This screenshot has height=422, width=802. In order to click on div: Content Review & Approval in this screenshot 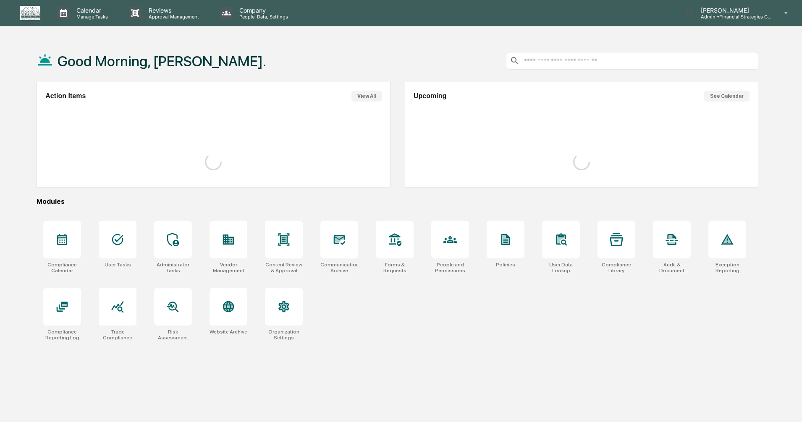, I will do `click(284, 268)`.